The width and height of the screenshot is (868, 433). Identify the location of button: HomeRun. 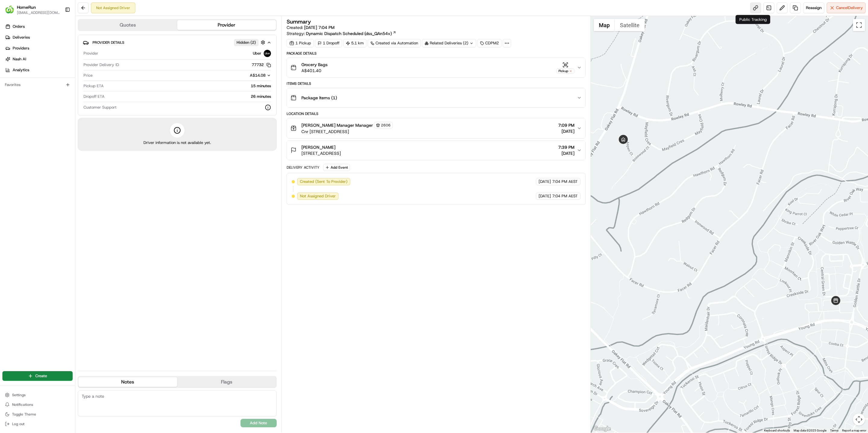
(26, 8).